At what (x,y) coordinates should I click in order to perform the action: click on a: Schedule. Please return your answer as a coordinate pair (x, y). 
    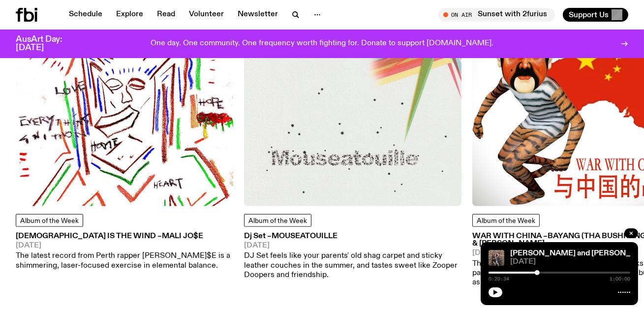
    Looking at the image, I should click on (86, 15).